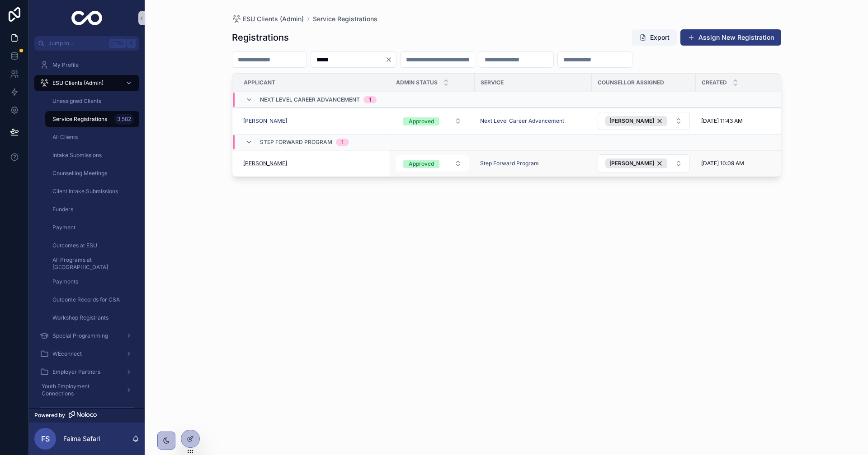 The width and height of the screenshot is (868, 455). Describe the element at coordinates (80, 174) in the screenshot. I see `span: Counselling Meetings` at that location.